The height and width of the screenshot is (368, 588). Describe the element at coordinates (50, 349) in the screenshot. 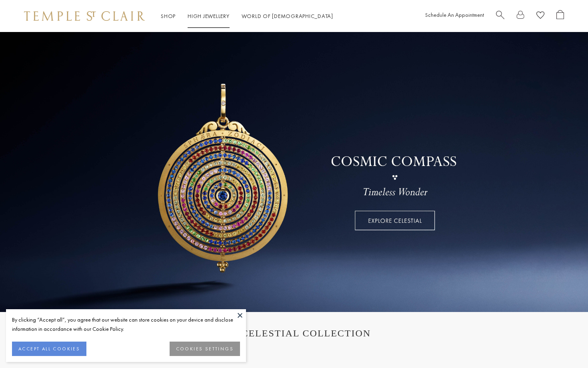

I see `button: ACCEPT ALL COOKIES` at that location.